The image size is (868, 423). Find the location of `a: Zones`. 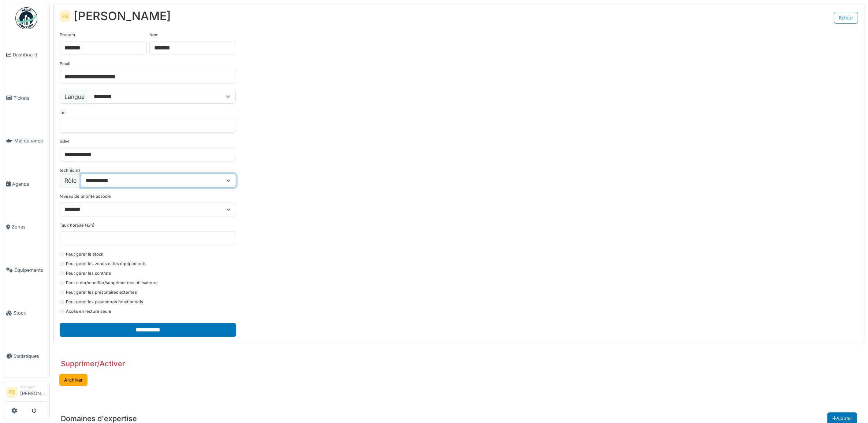

a: Zones is located at coordinates (27, 227).